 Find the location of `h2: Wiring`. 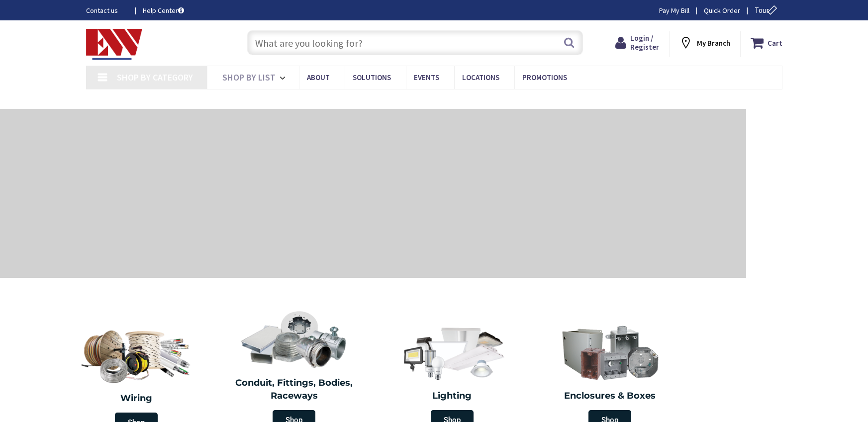

h2: Wiring is located at coordinates (137, 399).